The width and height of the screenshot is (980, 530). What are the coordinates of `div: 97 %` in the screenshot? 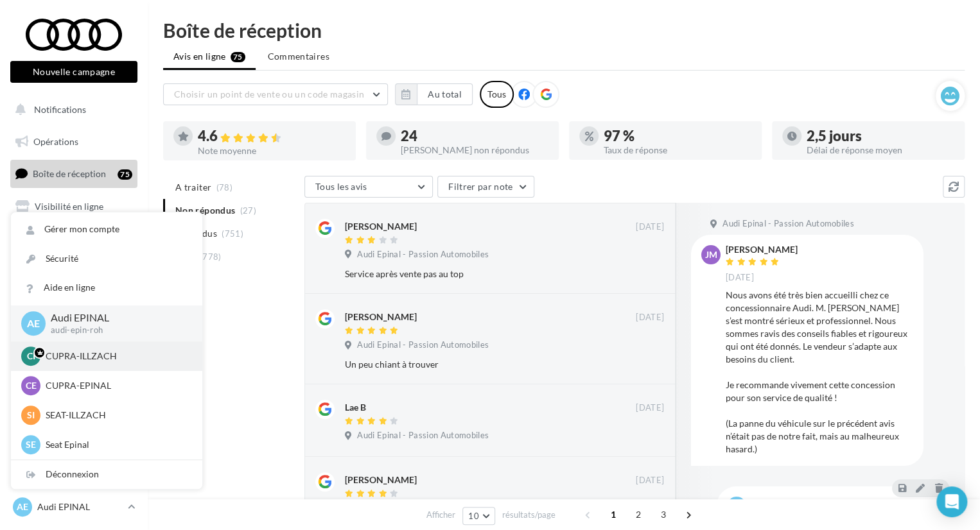 It's located at (678, 136).